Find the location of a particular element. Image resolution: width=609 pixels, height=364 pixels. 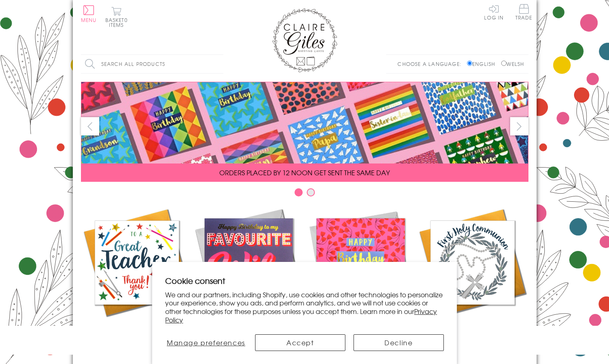

label: English is located at coordinates (483, 64).